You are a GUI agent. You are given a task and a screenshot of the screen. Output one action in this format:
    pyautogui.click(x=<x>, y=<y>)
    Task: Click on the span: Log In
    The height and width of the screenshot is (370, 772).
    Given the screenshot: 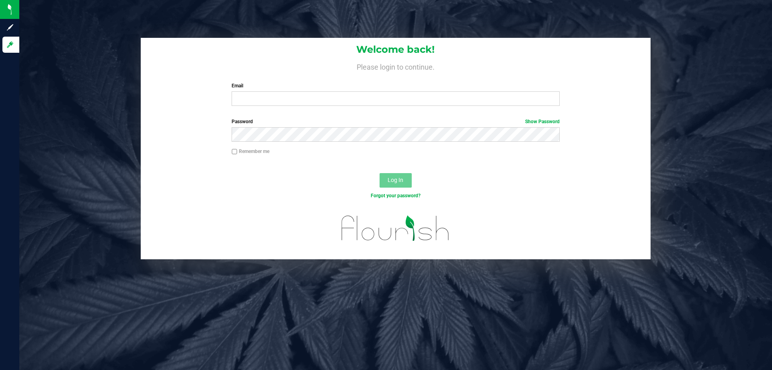 What is the action you would take?
    pyautogui.click(x=395, y=180)
    